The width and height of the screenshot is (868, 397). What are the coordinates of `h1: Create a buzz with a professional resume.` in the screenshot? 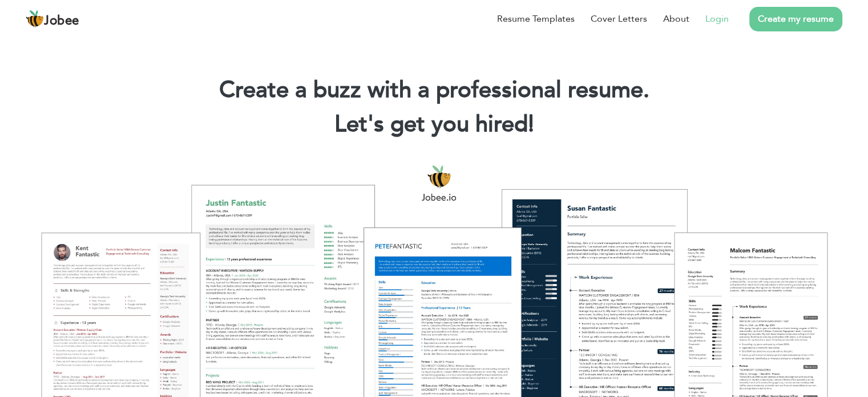 It's located at (434, 90).